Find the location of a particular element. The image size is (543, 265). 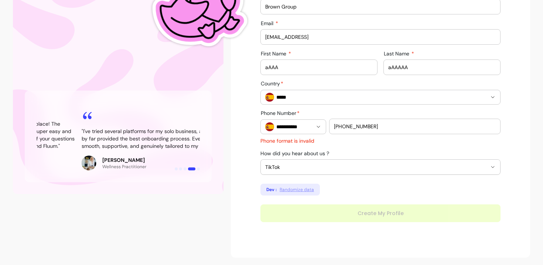

span: Last Name is located at coordinates (397, 54).